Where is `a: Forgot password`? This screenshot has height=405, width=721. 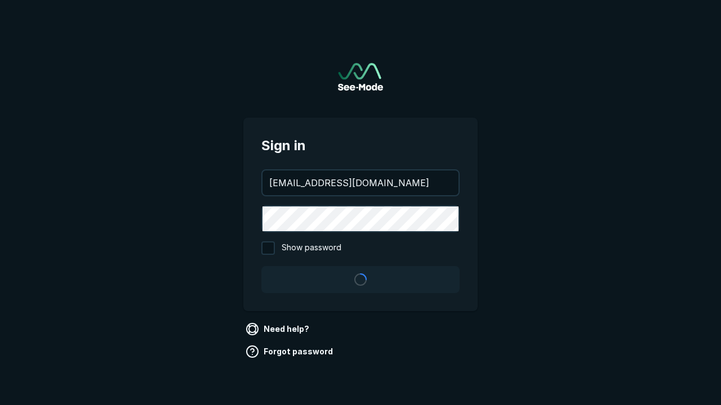
a: Forgot password is located at coordinates (290, 352).